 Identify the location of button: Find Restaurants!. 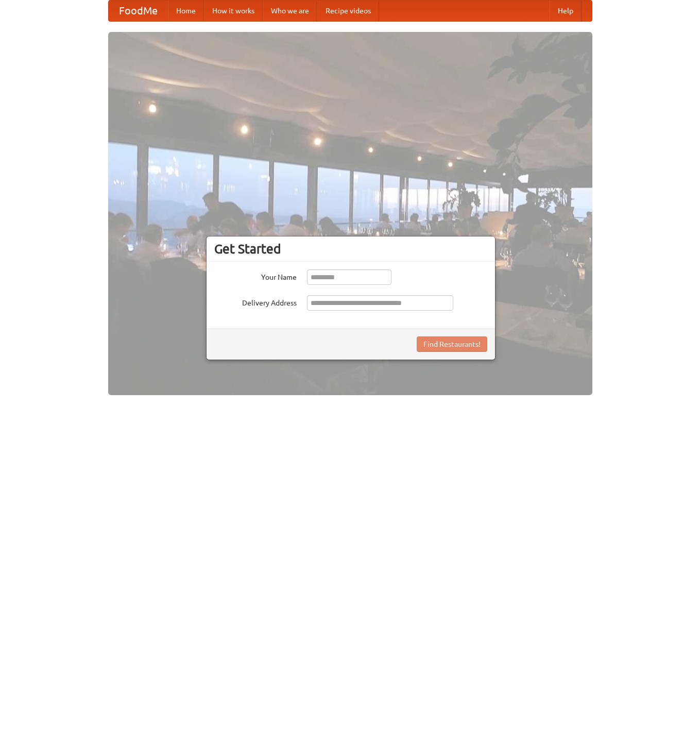
(451, 344).